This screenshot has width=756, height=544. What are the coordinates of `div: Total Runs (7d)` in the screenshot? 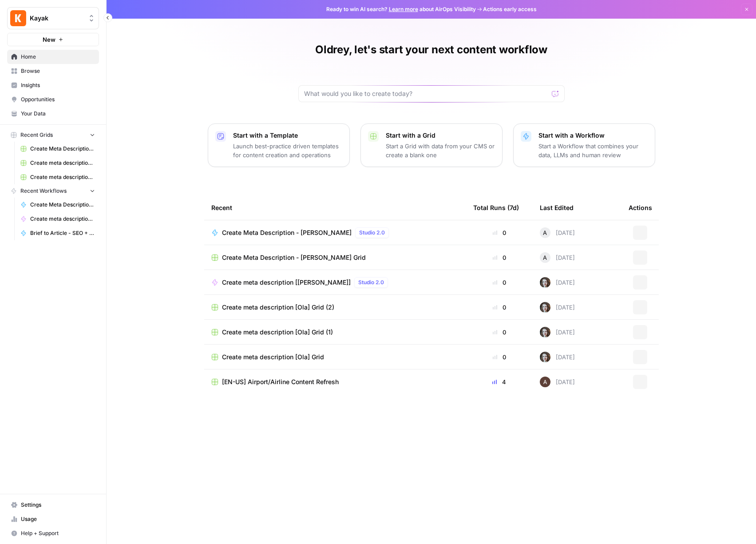 It's located at (496, 207).